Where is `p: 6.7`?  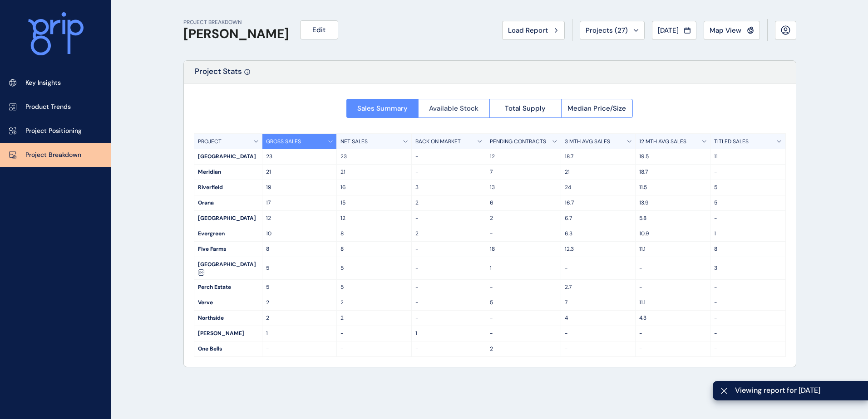 p: 6.7 is located at coordinates (598, 218).